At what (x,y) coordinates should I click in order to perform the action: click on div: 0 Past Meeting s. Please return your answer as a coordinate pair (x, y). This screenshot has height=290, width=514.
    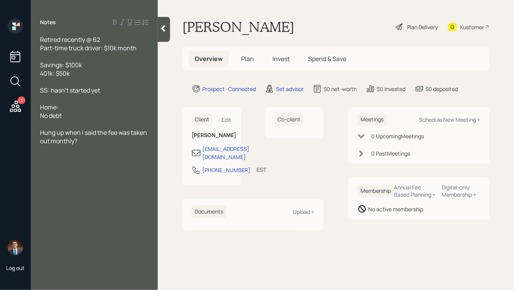
    Looking at the image, I should click on (390, 153).